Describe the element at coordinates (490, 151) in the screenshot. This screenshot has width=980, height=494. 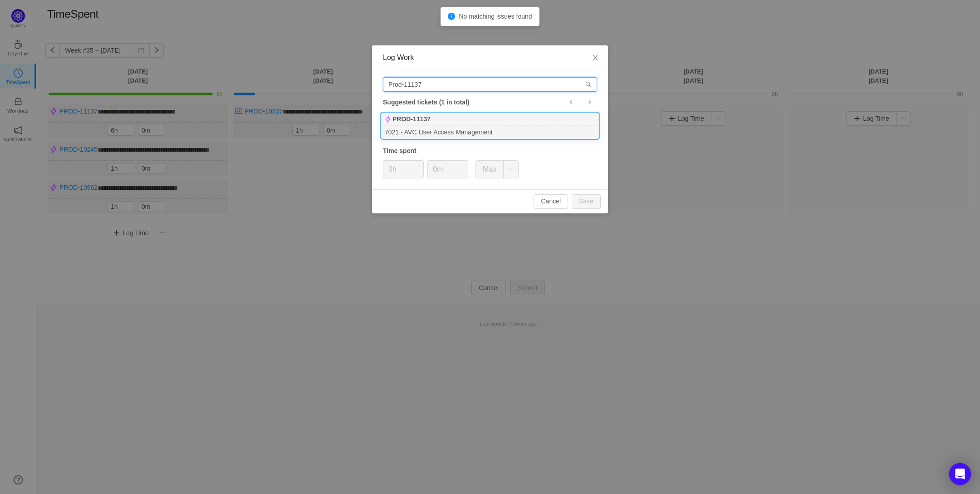
I see `div: Time spent` at that location.